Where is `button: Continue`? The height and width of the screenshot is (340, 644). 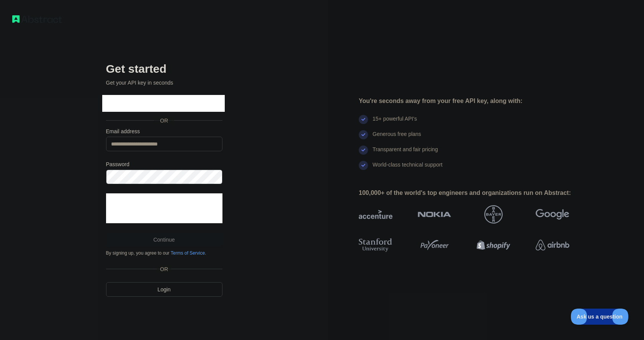 button: Continue is located at coordinates (165, 240).